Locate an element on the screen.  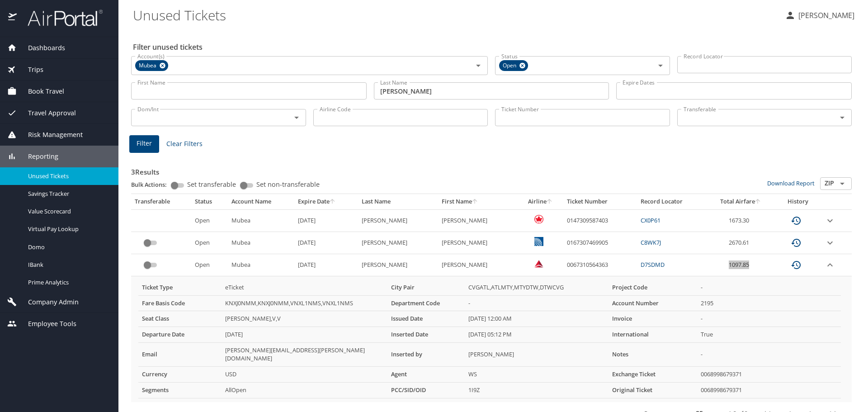
th: Status is located at coordinates (210, 202).